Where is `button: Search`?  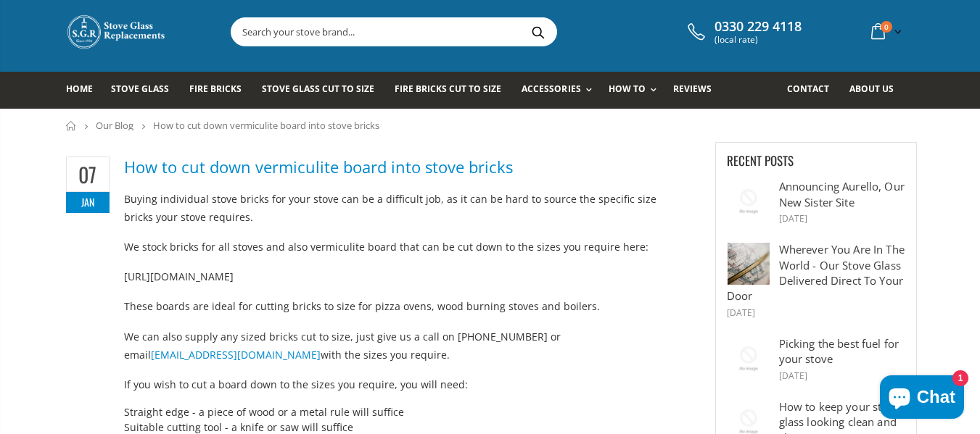
button: Search is located at coordinates (538, 32).